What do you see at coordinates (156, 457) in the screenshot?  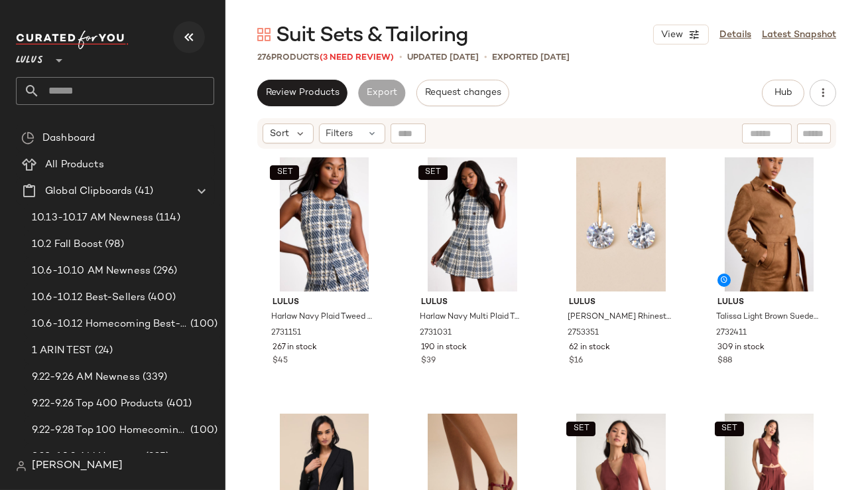 I see `span: (325)` at bounding box center [156, 457].